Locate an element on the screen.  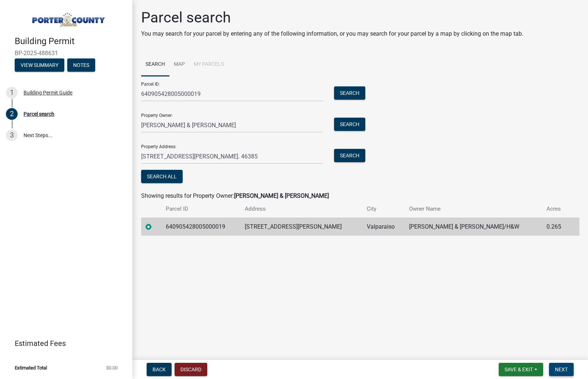
span: Next is located at coordinates (561, 369).